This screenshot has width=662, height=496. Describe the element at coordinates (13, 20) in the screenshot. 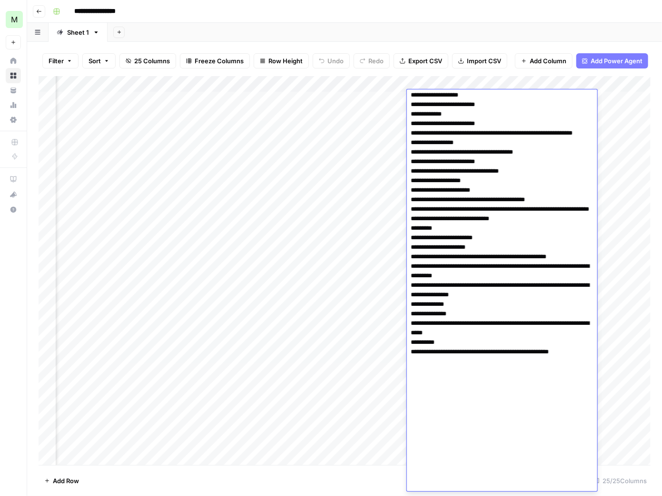

I see `button: Workspace: Mailjet` at that location.